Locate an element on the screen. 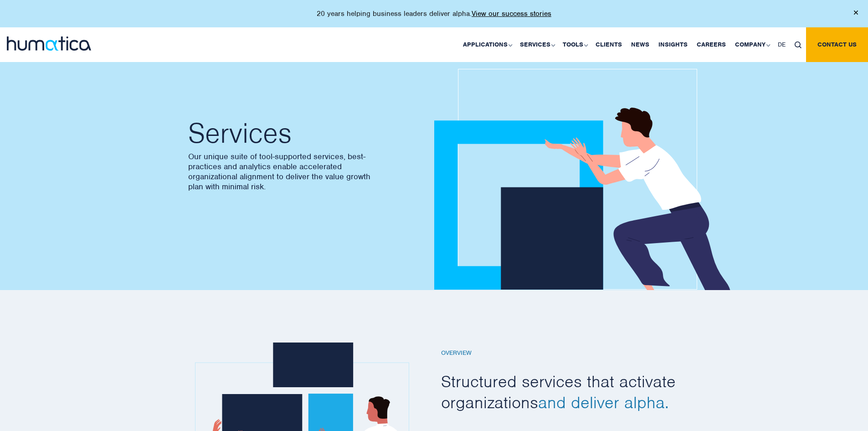  a: Insights is located at coordinates (673, 45).